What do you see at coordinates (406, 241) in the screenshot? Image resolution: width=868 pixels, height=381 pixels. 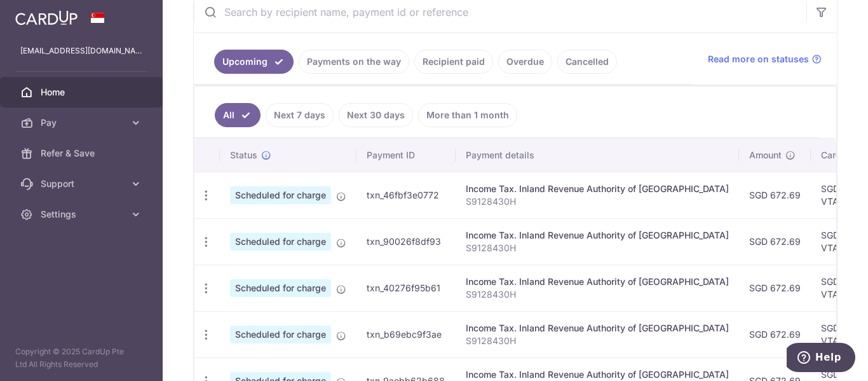 I see `td: txn_90026f8df93` at bounding box center [406, 241].